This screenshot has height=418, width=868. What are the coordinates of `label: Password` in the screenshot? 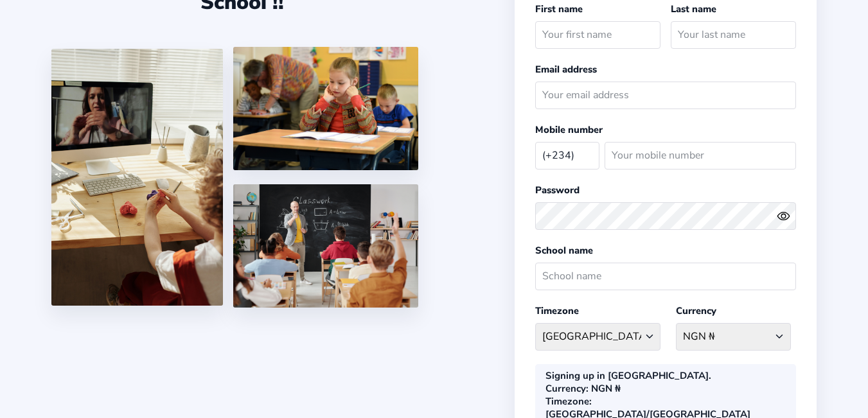 It's located at (557, 190).